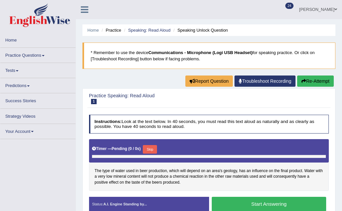 This screenshot has height=211, width=342. What do you see at coordinates (209, 165) in the screenshot?
I see `div: The type of water used in beer production, which will depend on an area's geology, has an influen...` at bounding box center [209, 165].